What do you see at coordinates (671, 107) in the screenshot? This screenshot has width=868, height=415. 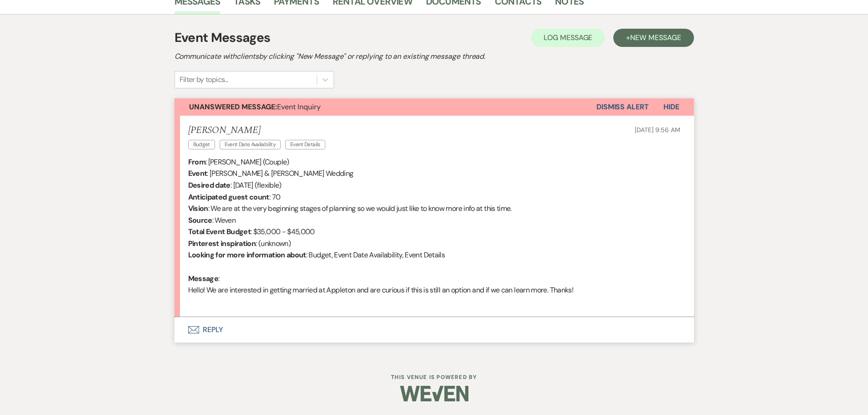 I see `span: Hide` at bounding box center [671, 107].